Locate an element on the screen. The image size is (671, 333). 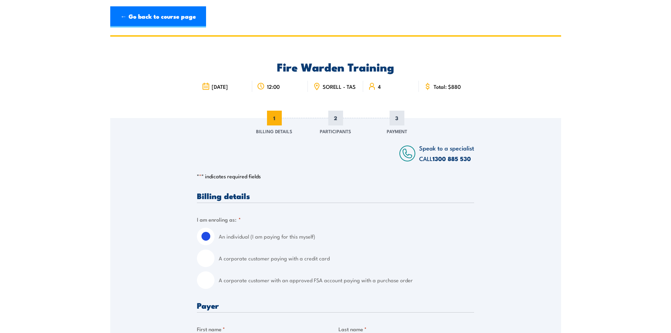
span: Speak to a specialist CALL is located at coordinates (447, 153).